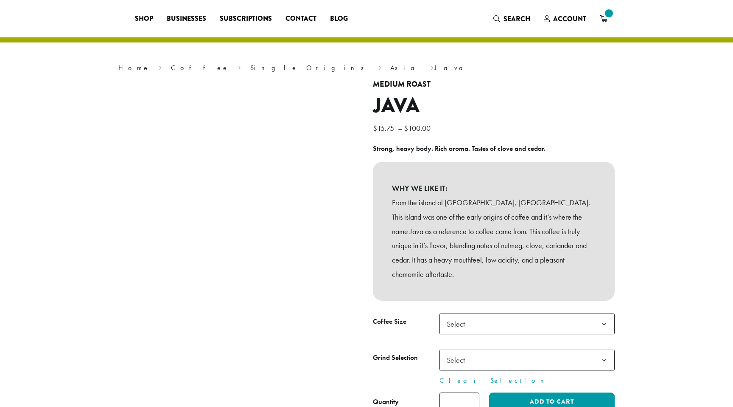 The width and height of the screenshot is (733, 407). Describe the element at coordinates (459, 148) in the screenshot. I see `b: Strong, heavy body. Rich aroma. Tastes of clove and cedar.` at that location.